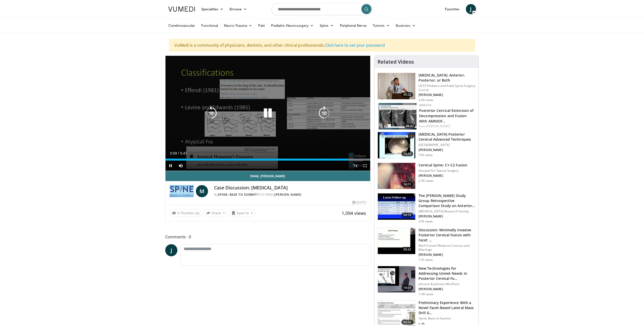  Describe the element at coordinates (396, 207) in the screenshot. I see `img: 17a1a6dd-787c-423e-94a1-c7a667a649ee.150x105_q85_crop-smart_upscale.jpg` at that location.